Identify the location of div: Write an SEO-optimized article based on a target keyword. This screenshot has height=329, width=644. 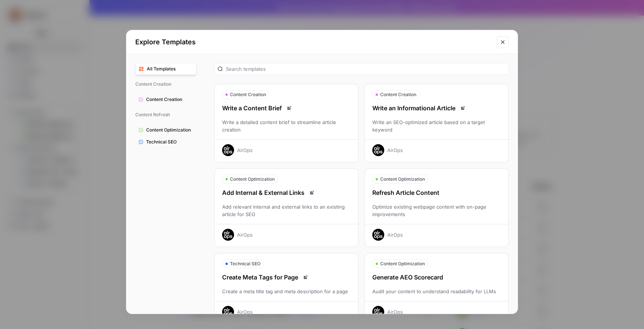
(437, 126).